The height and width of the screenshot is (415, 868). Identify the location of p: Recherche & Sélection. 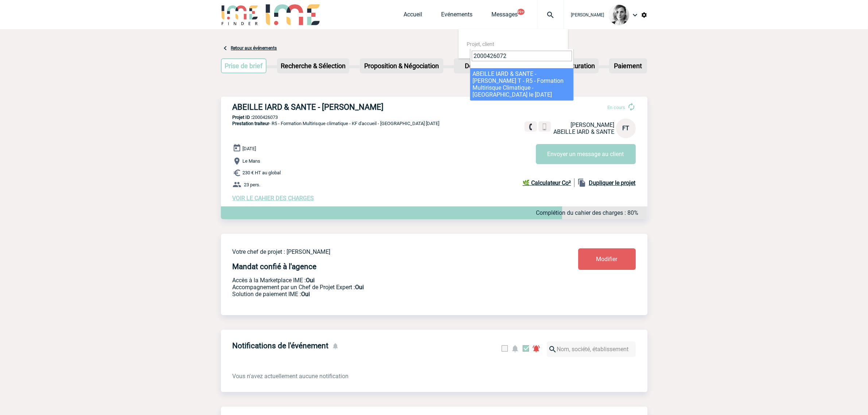
(313, 65).